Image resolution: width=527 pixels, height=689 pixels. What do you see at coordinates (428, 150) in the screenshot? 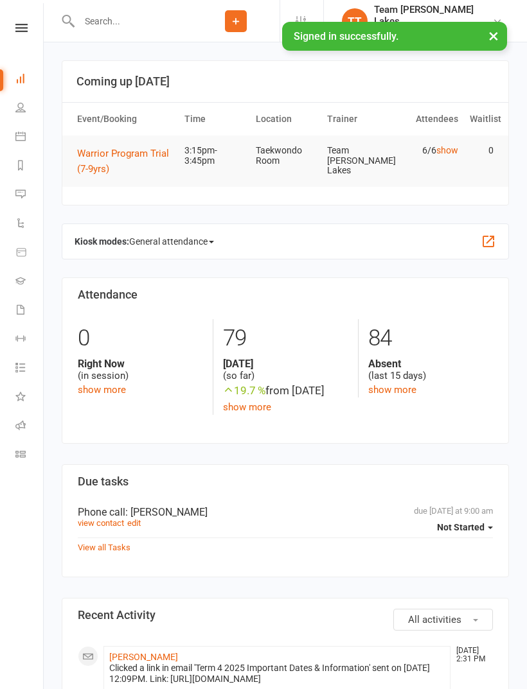
I see `td: 6/6` at bounding box center [428, 150].